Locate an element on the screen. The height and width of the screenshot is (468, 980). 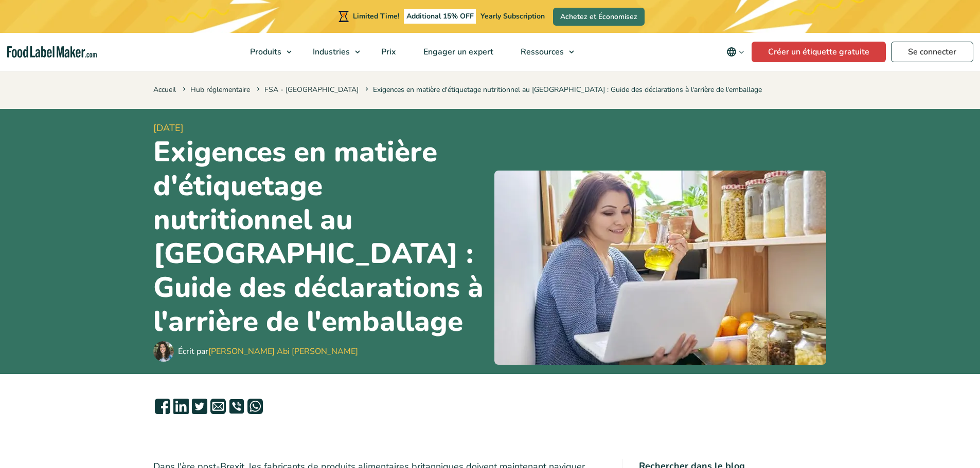
a: Produits is located at coordinates (266, 52).